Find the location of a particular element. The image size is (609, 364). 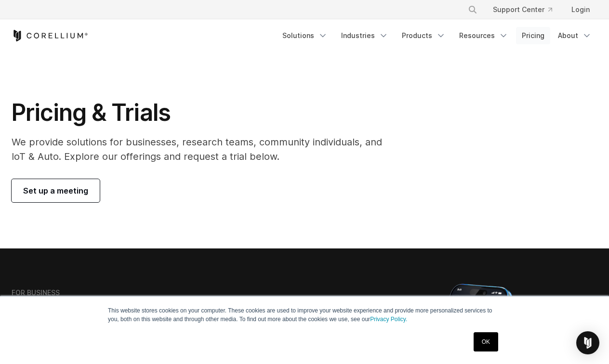

a: Resources is located at coordinates (483, 36).